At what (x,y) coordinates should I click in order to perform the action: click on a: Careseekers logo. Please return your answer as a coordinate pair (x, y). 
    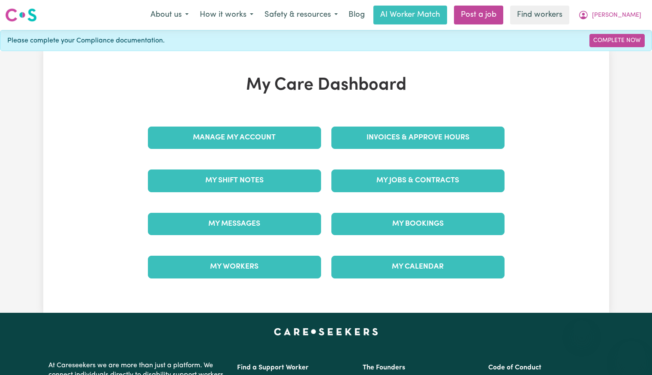
    Looking at the image, I should click on (21, 15).